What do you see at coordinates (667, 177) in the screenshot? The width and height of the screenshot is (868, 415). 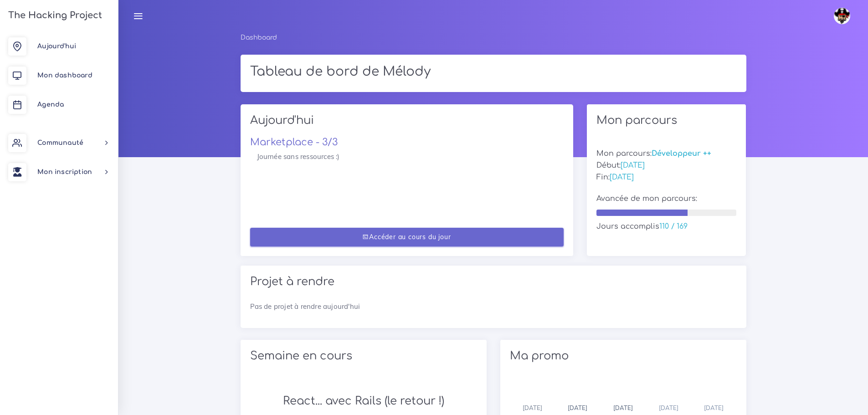 I see `h5: Fin:` at bounding box center [667, 177].